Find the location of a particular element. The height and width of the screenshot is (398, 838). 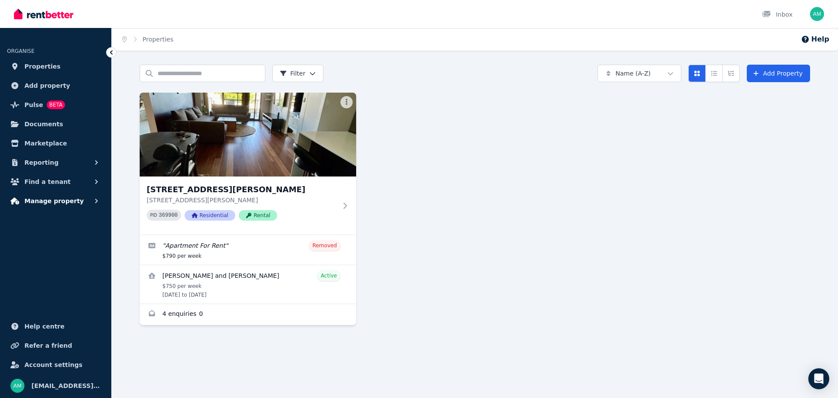

span: Manage property is located at coordinates (54, 201).